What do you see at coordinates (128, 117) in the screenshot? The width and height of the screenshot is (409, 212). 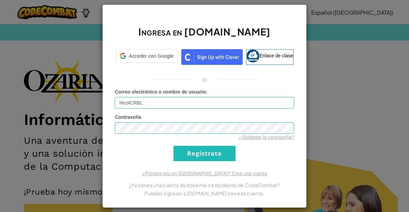 I see `font: Contraseña` at bounding box center [128, 117].